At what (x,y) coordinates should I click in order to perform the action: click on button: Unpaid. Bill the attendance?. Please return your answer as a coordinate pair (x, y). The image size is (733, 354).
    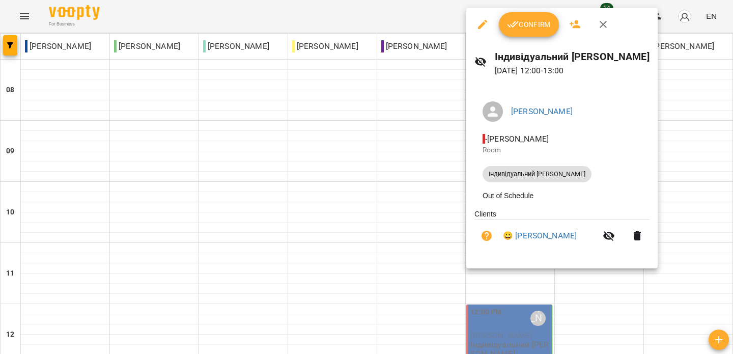
    Looking at the image, I should click on (487, 236).